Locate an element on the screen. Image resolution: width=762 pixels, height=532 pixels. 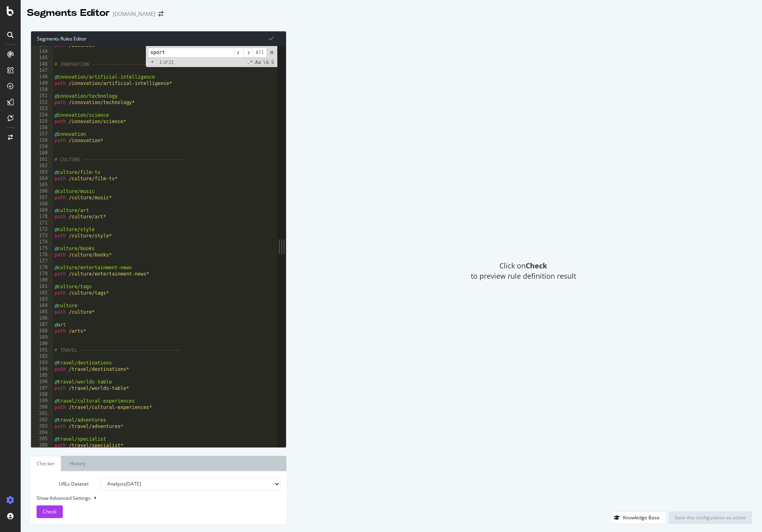
span: CaseSensitive Search is located at coordinates (258, 63).